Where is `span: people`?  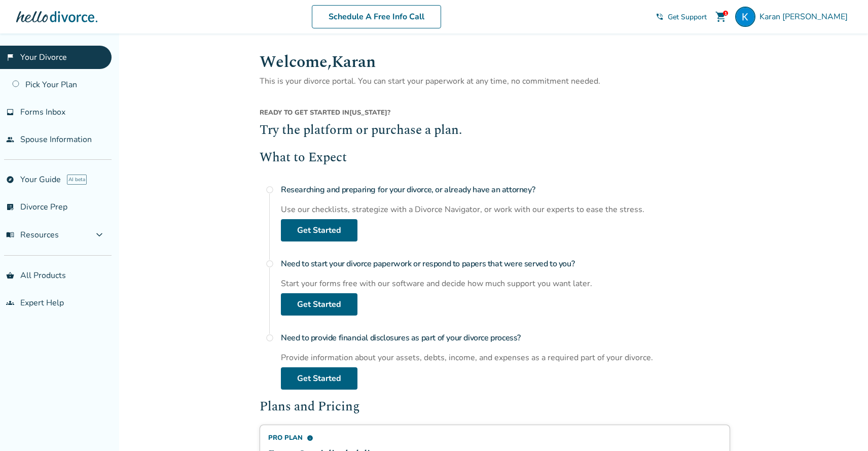
span: people is located at coordinates (10, 139).